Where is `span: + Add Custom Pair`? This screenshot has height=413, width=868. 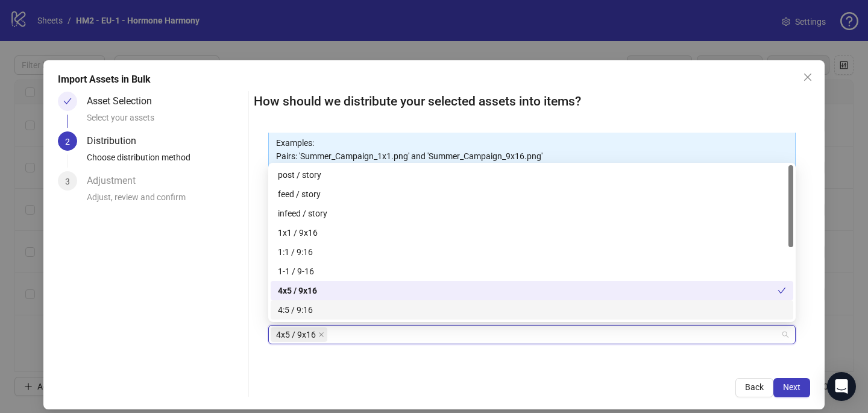
span: + Add Custom Pair is located at coordinates (313, 368).